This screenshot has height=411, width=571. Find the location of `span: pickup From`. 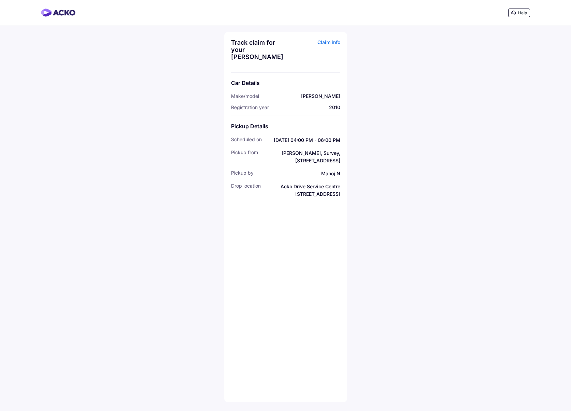

span: pickup From is located at coordinates (244, 157).